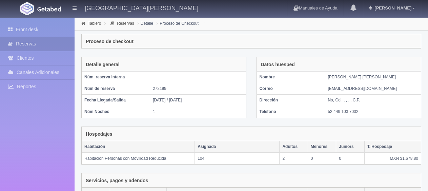  What do you see at coordinates (117, 180) in the screenshot?
I see `h4: Servicios, pagos y adendos` at bounding box center [117, 180].